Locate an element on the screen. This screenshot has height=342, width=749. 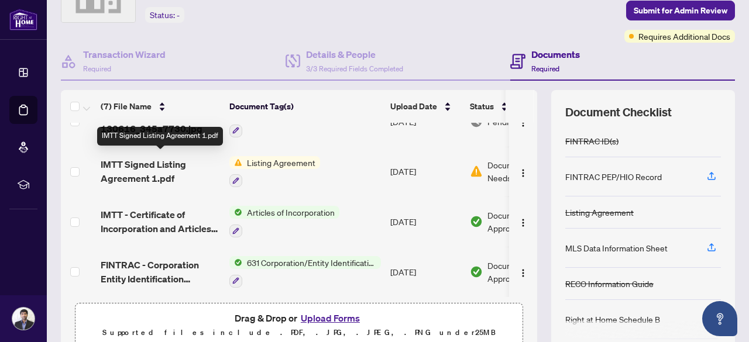
button: Status Icon631 Corporation/Entity Identification InformationRecord is located at coordinates (305, 272).